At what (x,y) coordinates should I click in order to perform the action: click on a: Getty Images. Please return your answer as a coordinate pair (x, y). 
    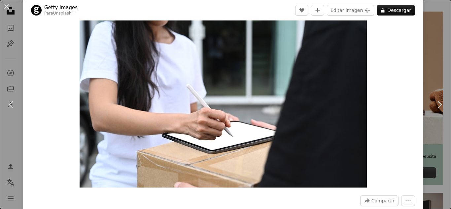
    Looking at the image, I should click on (61, 8).